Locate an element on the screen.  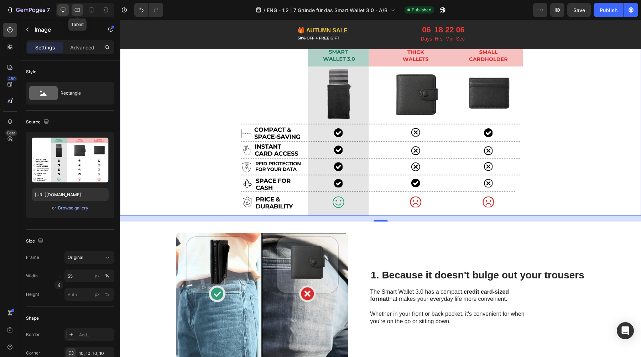
button: 7 is located at coordinates (28, 10).